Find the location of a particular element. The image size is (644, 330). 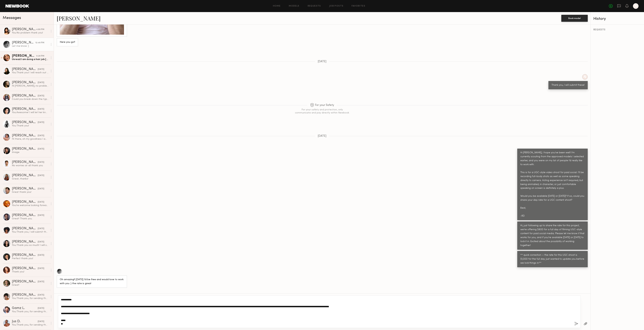

div: Here you go!! is located at coordinates (67, 42).